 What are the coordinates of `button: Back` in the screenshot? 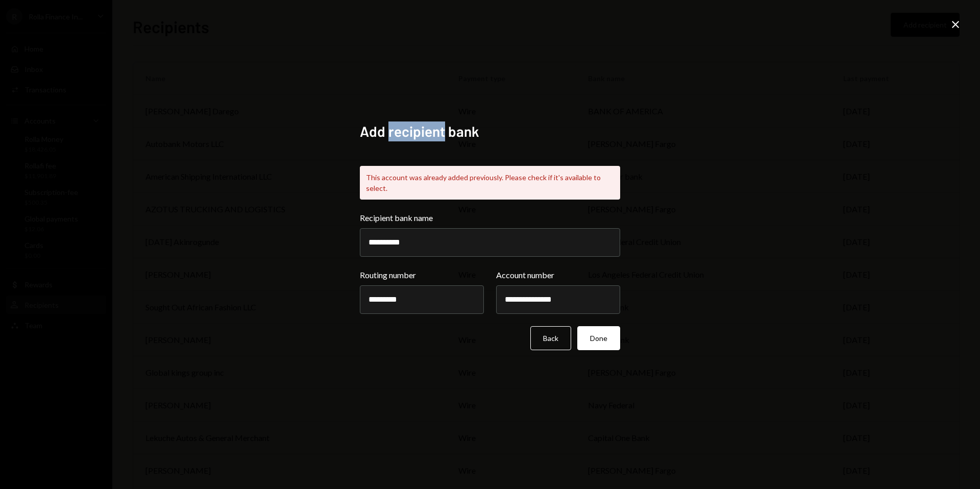 It's located at (551, 338).